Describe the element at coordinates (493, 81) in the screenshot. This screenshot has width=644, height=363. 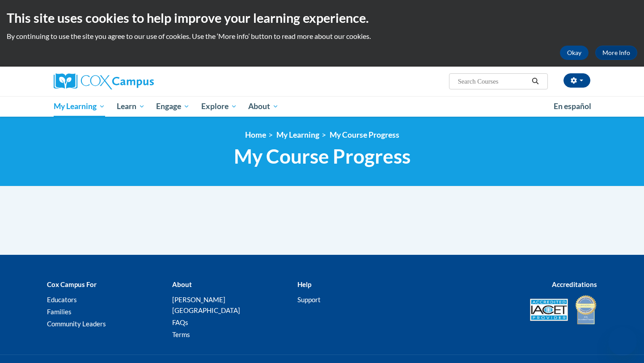
I see `input: Search Courses` at that location.